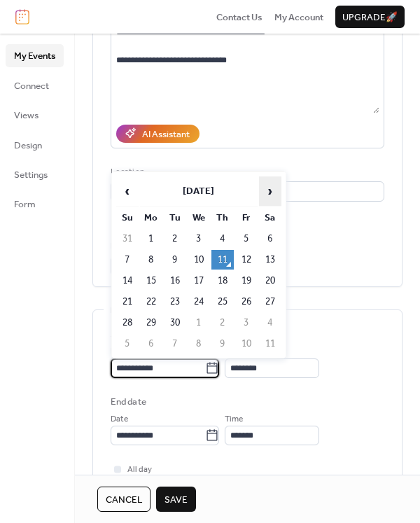 The image size is (420, 523). I want to click on a: Connect, so click(34, 85).